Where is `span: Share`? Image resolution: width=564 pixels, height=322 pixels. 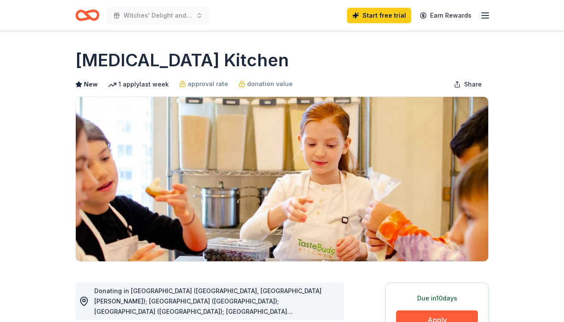
span: Share is located at coordinates (473, 84).